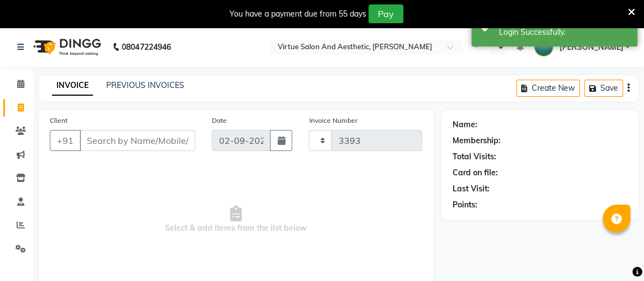 This screenshot has height=281, width=644. Describe the element at coordinates (146, 47) in the screenshot. I see `b: 08047224946` at that location.